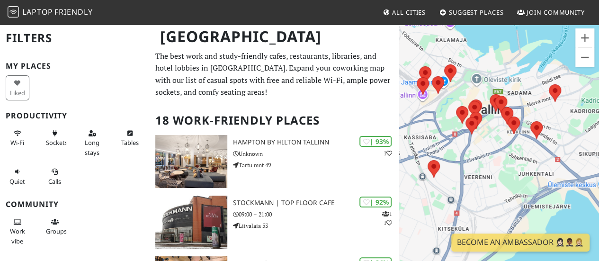 The image size is (599, 261). Describe the element at coordinates (316, 165) in the screenshot. I see `p: Tartu mnt 49` at that location.